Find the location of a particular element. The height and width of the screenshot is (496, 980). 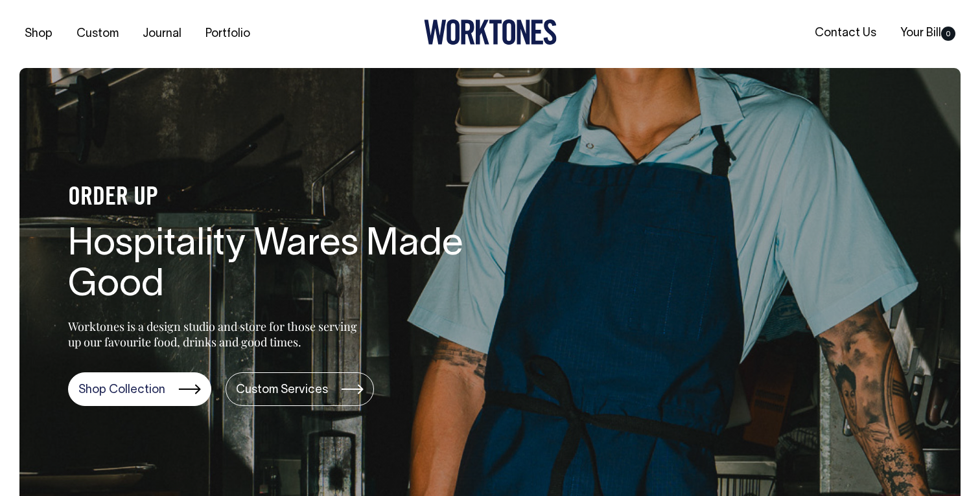

a: Portfolio is located at coordinates (228, 33).